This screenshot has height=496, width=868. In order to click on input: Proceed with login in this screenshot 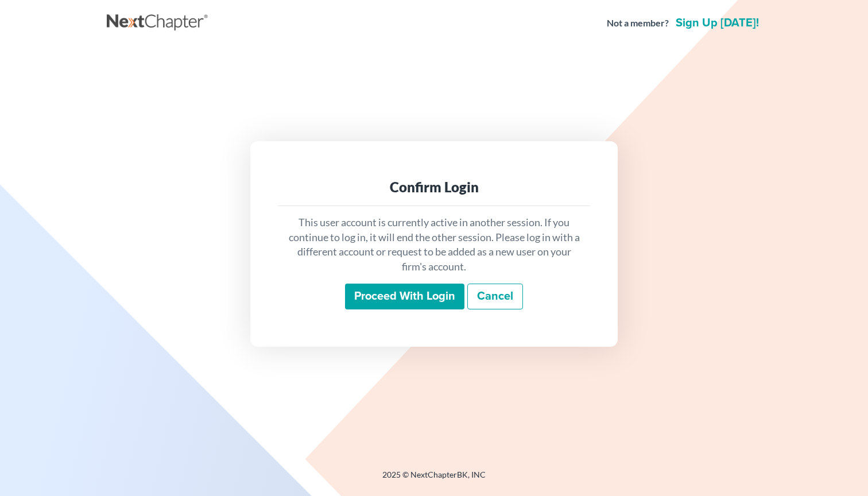, I will do `click(405, 297)`.